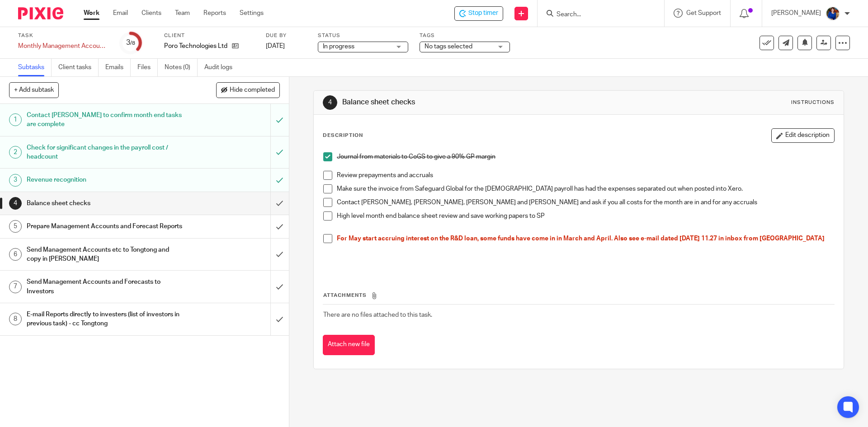 The height and width of the screenshot is (427, 868). Describe the element at coordinates (35, 67) in the screenshot. I see `a: Subtasks` at that location.